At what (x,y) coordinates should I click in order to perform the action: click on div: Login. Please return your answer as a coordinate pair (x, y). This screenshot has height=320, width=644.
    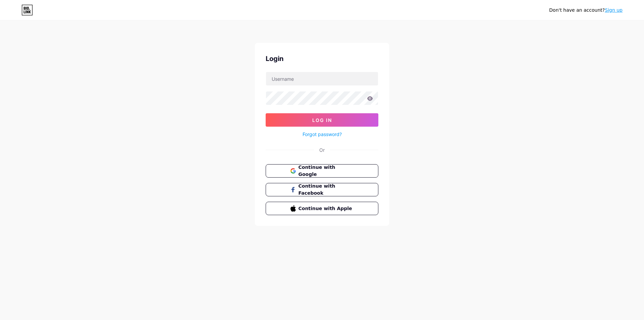
    Looking at the image, I should click on (322, 59).